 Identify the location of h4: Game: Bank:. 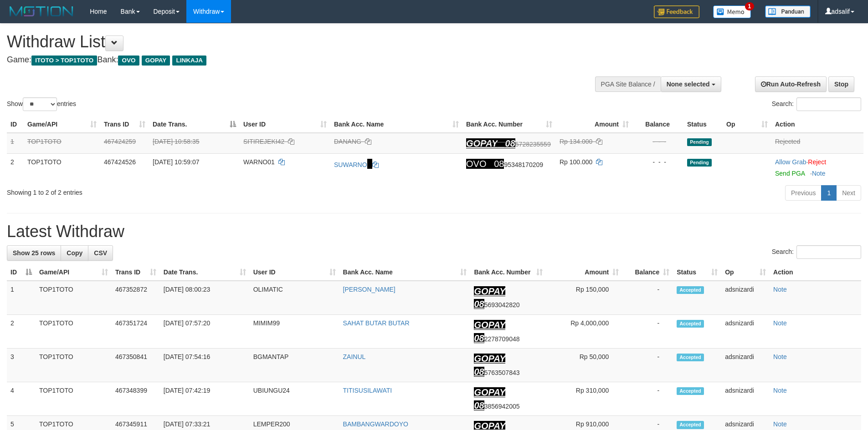
(288, 60).